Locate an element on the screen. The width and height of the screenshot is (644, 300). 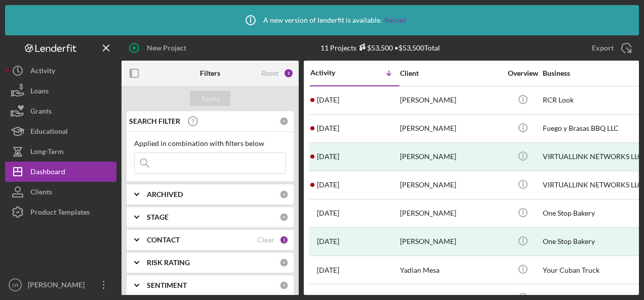
a: Long-Term is located at coordinates (61, 151).